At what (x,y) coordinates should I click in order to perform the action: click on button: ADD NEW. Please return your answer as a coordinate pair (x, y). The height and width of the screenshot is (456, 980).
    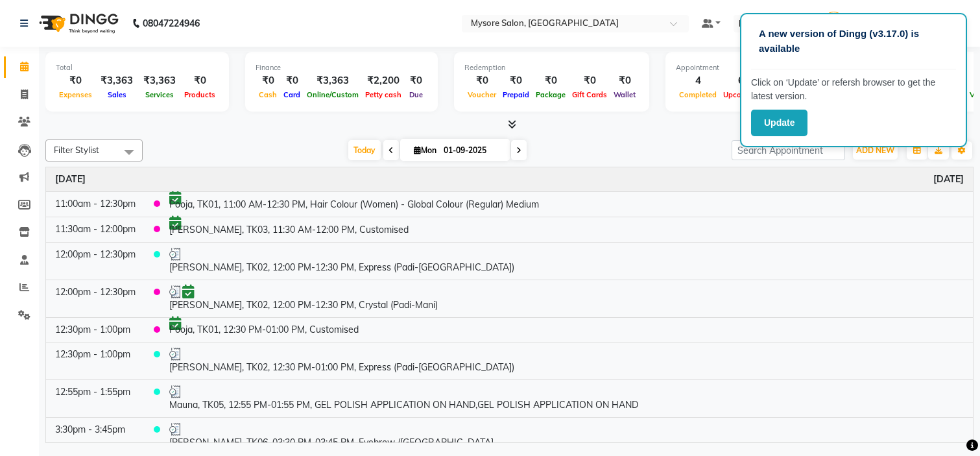
    Looking at the image, I should click on (875, 150).